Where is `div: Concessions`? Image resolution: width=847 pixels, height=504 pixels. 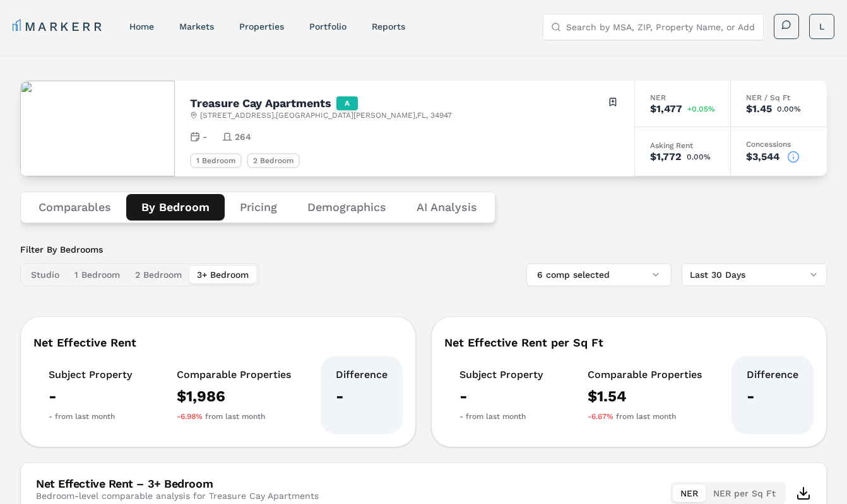
div: Concessions is located at coordinates (779, 144).